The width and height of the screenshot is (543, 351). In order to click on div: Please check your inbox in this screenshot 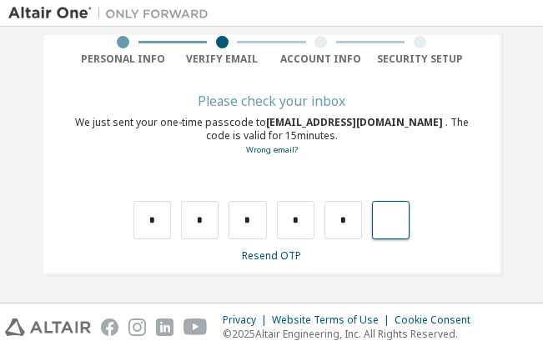, I will do `click(272, 101)`.